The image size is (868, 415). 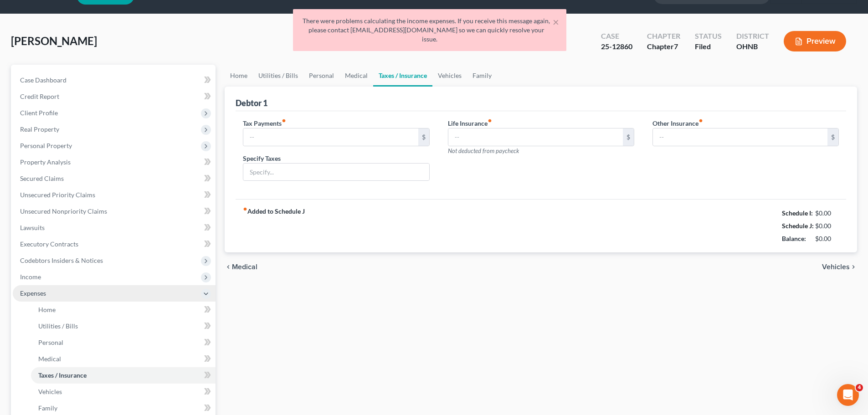 What do you see at coordinates (114, 97) in the screenshot?
I see `a: Credit Report` at bounding box center [114, 97].